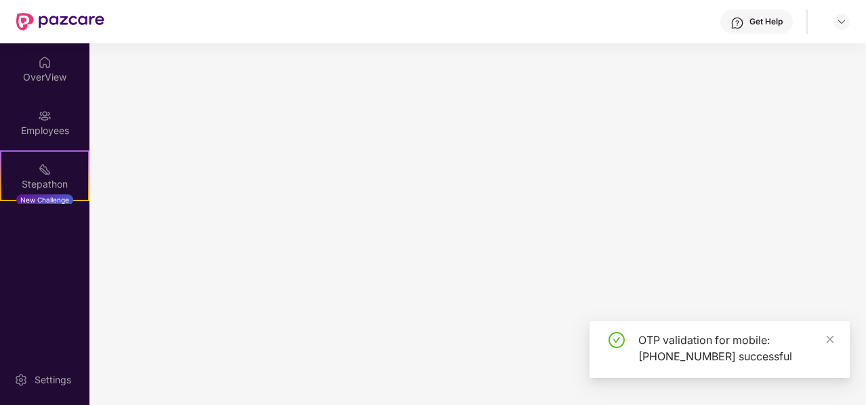 This screenshot has width=866, height=405. Describe the element at coordinates (60, 22) in the screenshot. I see `img: New Pazcare Logo` at that location.